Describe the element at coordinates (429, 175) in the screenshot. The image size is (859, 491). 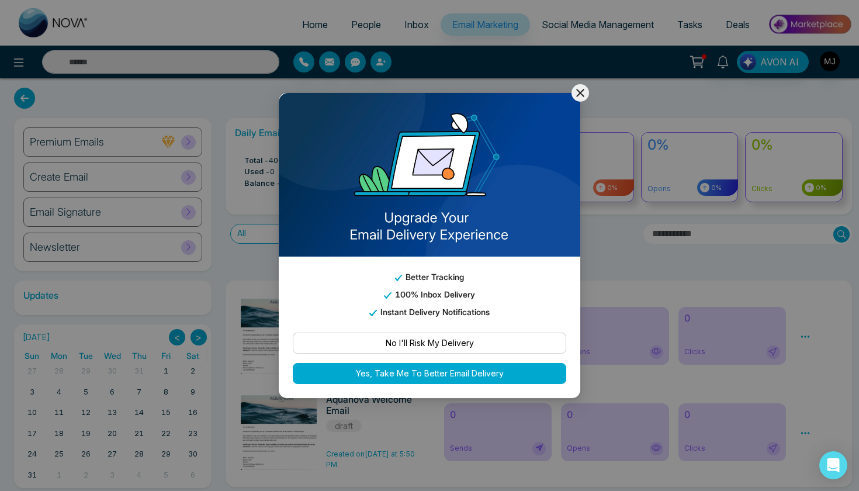
I see `img: email_template_bg.png` at that location.